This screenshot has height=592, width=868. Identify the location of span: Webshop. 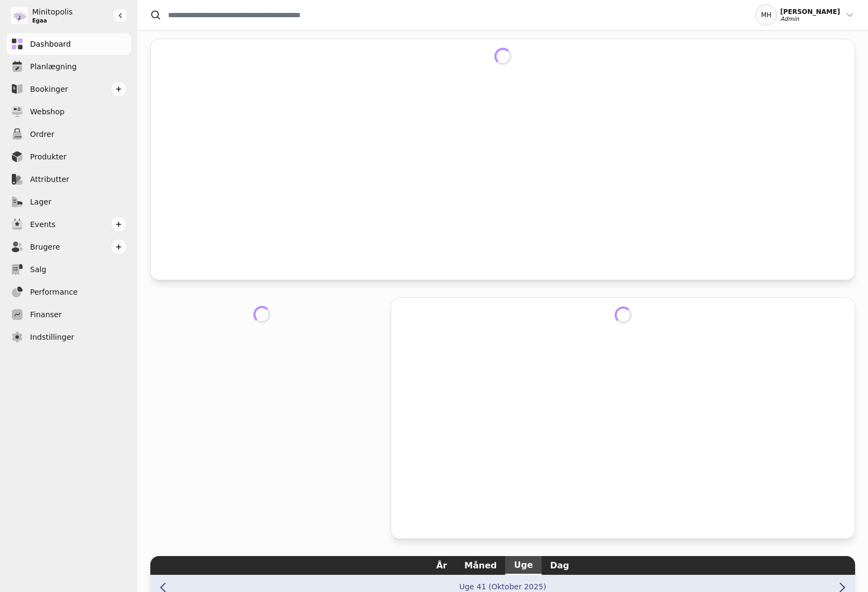
(47, 112).